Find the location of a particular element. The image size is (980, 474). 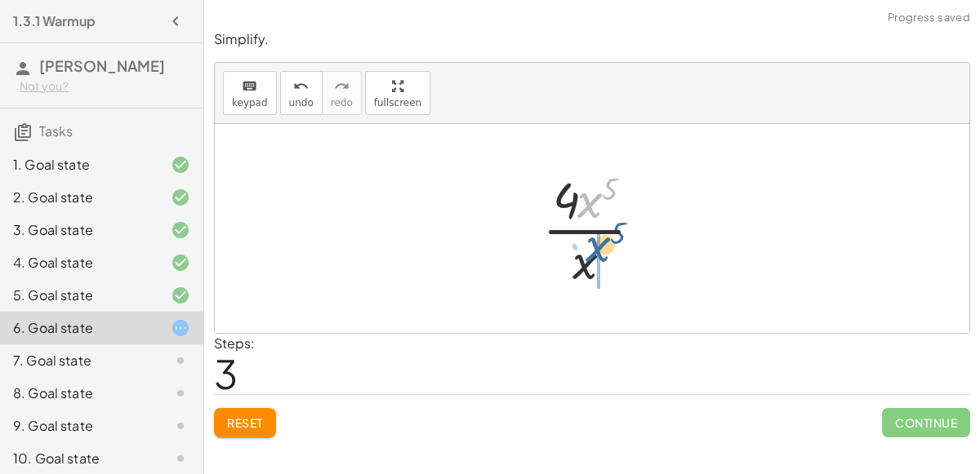

p: Simplify. is located at coordinates (592, 39).